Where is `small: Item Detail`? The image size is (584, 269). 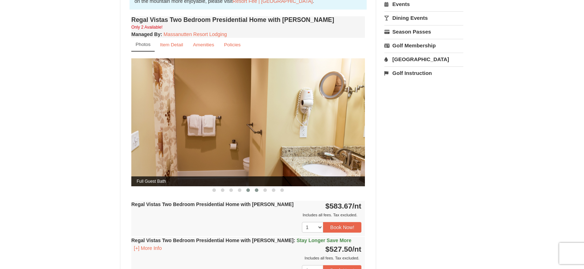 small: Item Detail is located at coordinates (171, 45).